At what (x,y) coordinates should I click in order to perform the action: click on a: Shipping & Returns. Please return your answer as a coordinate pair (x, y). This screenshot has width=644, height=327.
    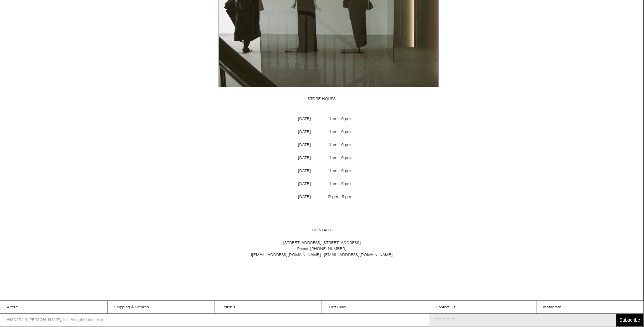
    Looking at the image, I should click on (161, 307).